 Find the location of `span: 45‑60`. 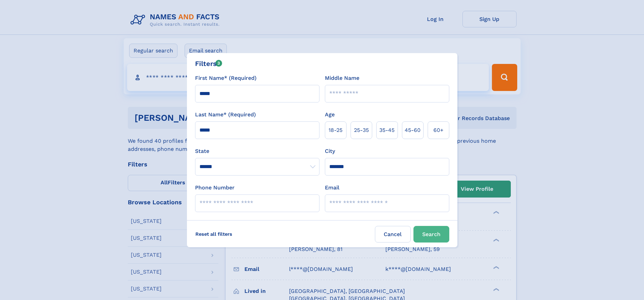

span: 45‑60 is located at coordinates (413, 130).